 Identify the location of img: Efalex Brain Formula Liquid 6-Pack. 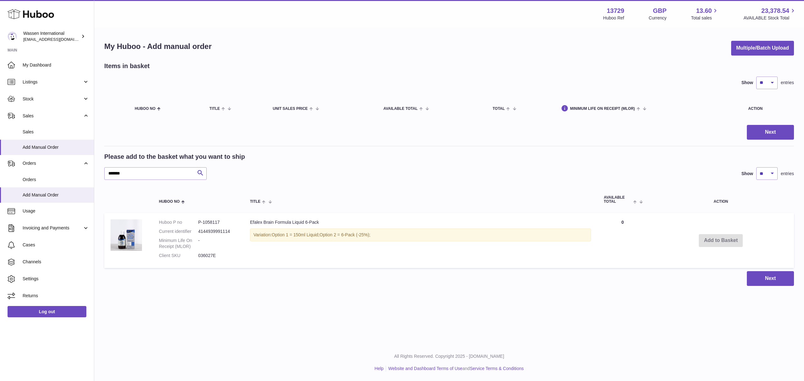
(126, 235).